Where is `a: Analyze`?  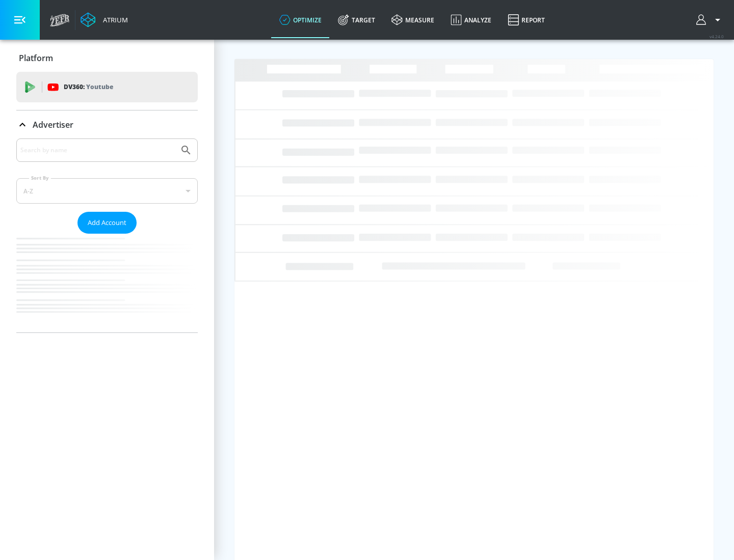
a: Analyze is located at coordinates (471, 20).